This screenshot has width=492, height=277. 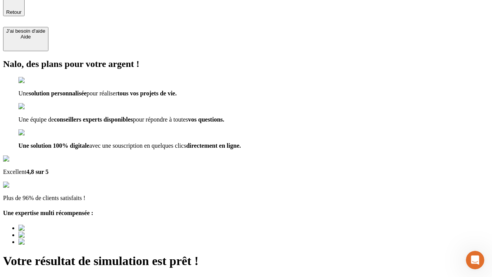 What do you see at coordinates (36, 119) in the screenshot?
I see `span: Une équipe de` at bounding box center [36, 119].